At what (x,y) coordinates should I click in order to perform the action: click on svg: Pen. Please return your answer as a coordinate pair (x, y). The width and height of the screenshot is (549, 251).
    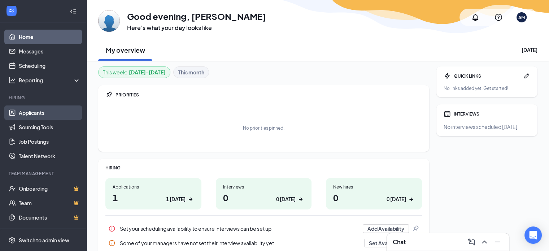
    Looking at the image, I should click on (526, 76).